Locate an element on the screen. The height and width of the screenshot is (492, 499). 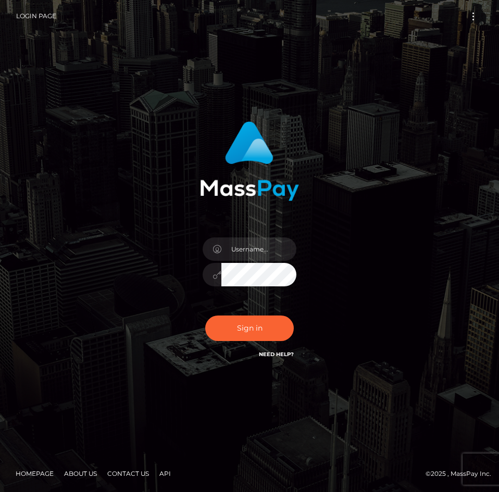
a: API is located at coordinates (165, 473).